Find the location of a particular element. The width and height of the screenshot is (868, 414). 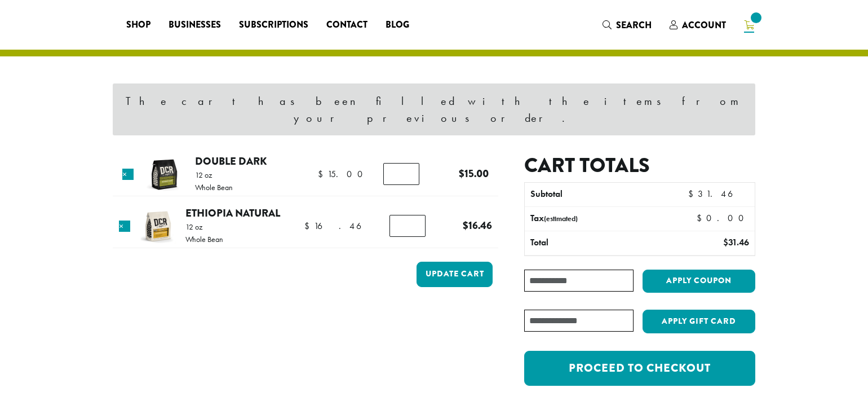

button: Apply coupon is located at coordinates (699, 281).